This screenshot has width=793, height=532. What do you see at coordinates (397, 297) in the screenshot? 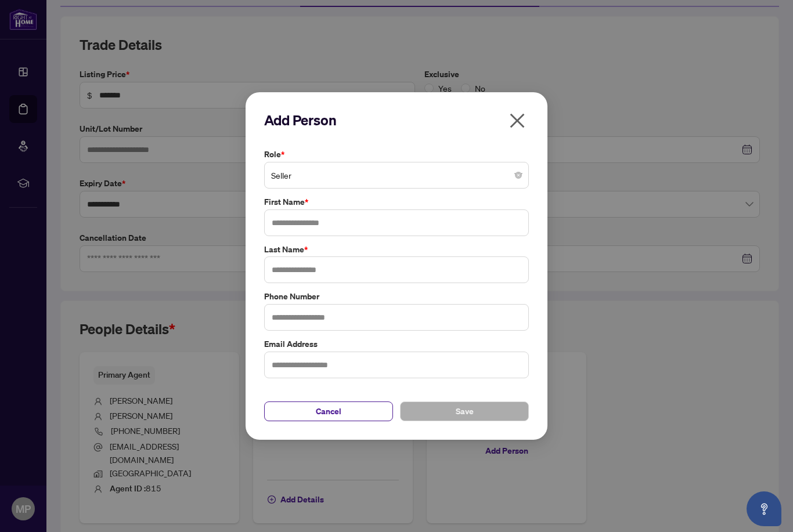
I see `label: Phone Number` at bounding box center [397, 297].